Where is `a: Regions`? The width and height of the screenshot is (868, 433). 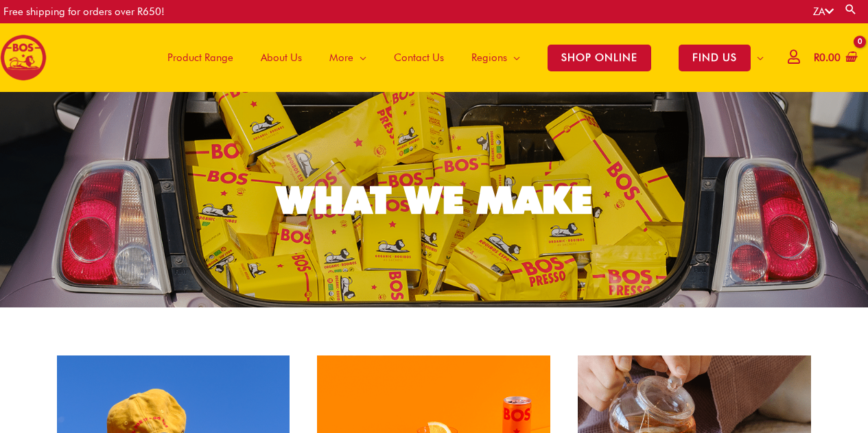 a: Regions is located at coordinates (496, 58).